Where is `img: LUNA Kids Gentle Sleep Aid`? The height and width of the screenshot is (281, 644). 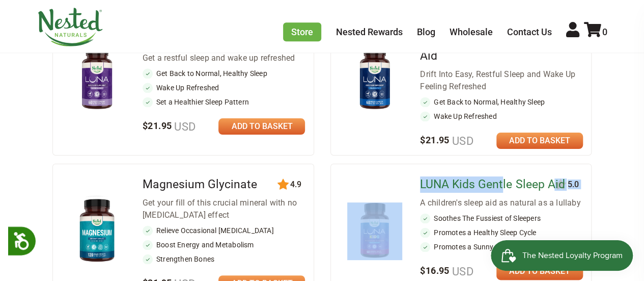 img: LUNA Kids Gentle Sleep Aid is located at coordinates (375, 230).